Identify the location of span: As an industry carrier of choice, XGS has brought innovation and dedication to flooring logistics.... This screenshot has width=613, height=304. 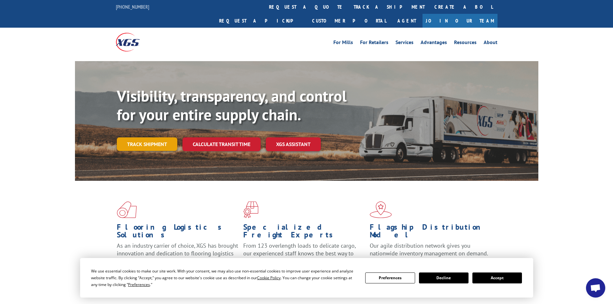
(177, 253).